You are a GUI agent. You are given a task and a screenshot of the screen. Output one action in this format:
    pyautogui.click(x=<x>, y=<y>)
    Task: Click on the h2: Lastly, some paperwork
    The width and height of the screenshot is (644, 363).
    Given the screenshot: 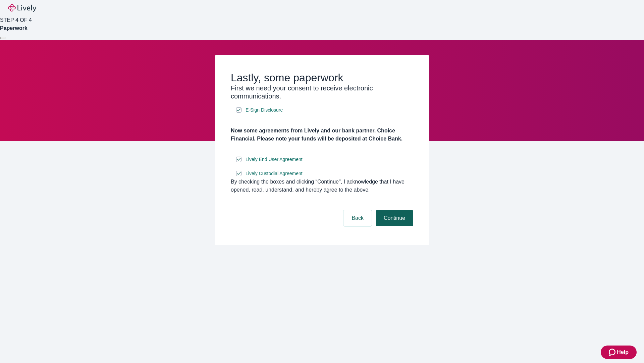 What is the action you would take?
    pyautogui.click(x=322, y=77)
    